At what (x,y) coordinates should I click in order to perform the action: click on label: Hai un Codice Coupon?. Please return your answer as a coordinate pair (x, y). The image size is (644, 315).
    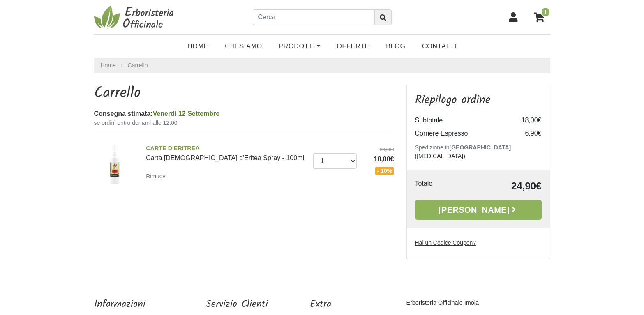
    Looking at the image, I should click on (445, 243).